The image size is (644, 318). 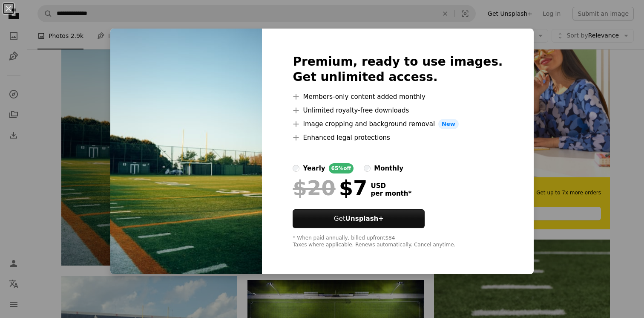 What do you see at coordinates (314, 168) in the screenshot?
I see `div: yearly` at bounding box center [314, 168].